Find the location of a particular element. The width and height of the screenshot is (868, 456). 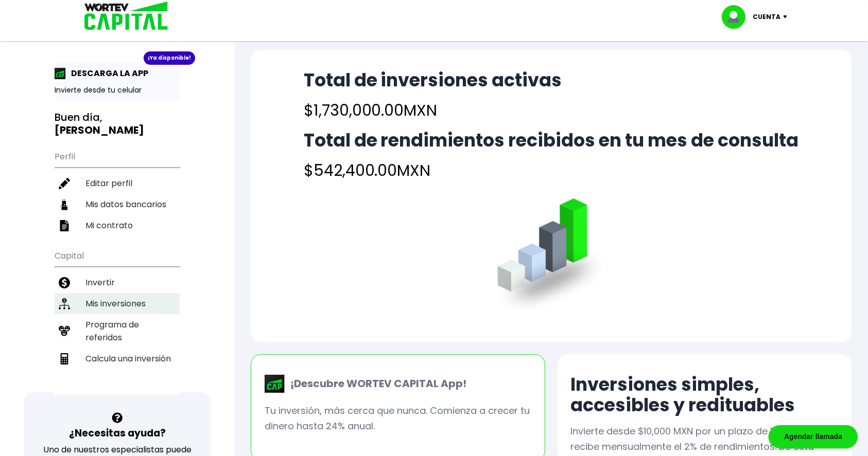

div: Agendar llamada is located at coordinates (813, 437).